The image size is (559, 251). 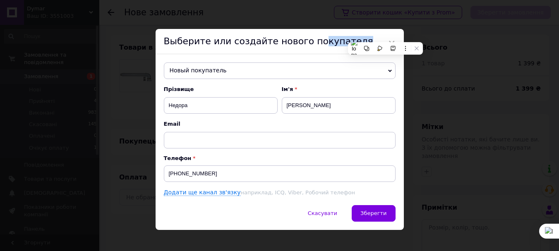 What do you see at coordinates (280, 71) in the screenshot?
I see `span: Новый покупатель` at bounding box center [280, 71].